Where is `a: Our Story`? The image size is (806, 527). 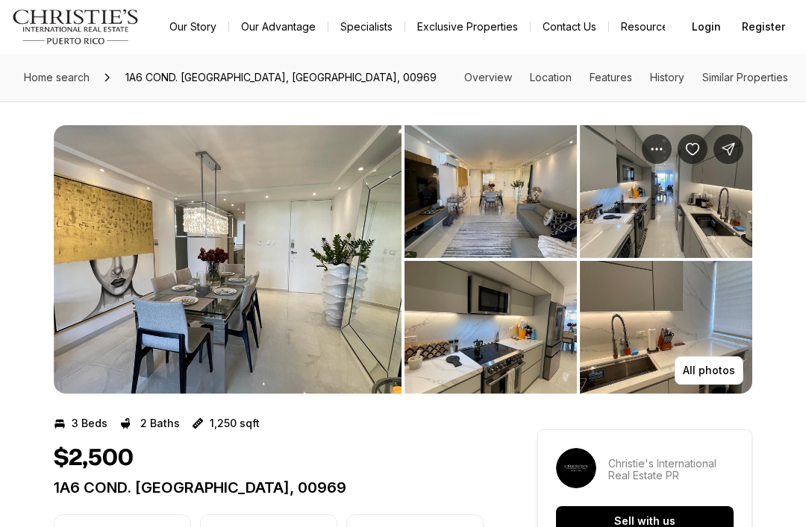 a: Our Story is located at coordinates (192, 27).